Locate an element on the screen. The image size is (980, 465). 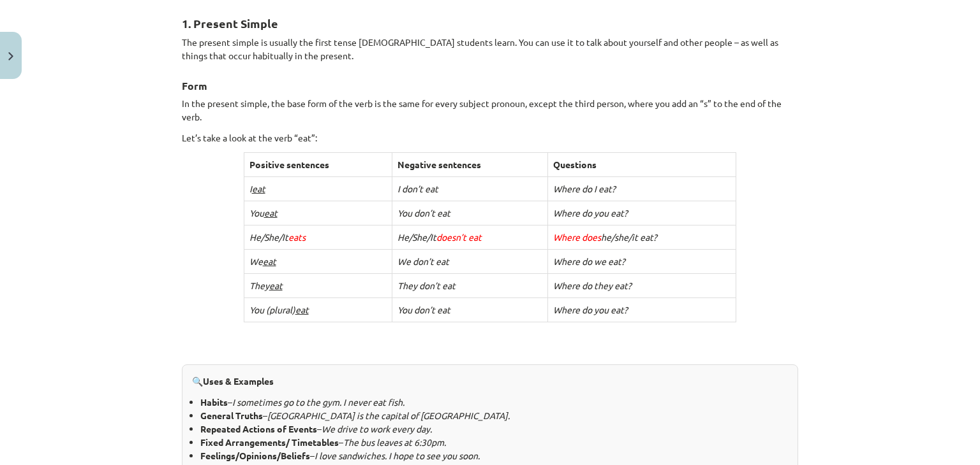
p: Let’s take a look at the verb “eat”: is located at coordinates (490, 138).